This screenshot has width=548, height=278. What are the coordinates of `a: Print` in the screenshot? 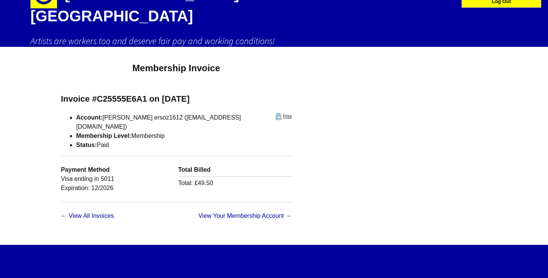 It's located at (284, 117).